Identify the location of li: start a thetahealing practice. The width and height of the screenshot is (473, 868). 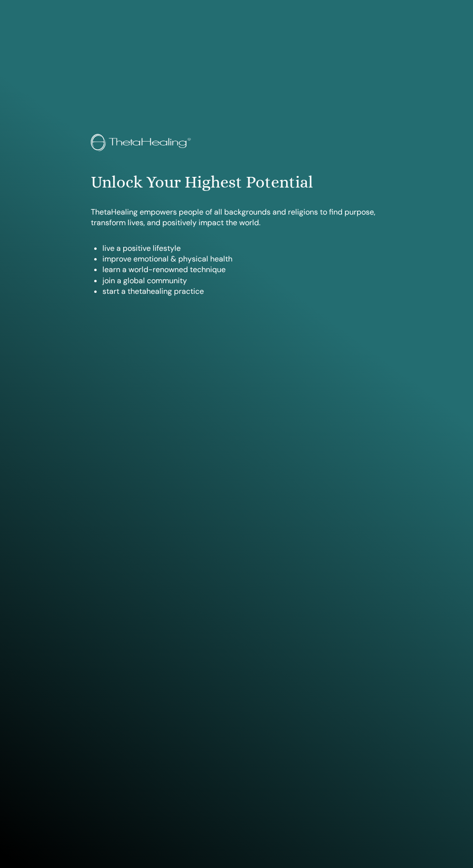
(242, 292).